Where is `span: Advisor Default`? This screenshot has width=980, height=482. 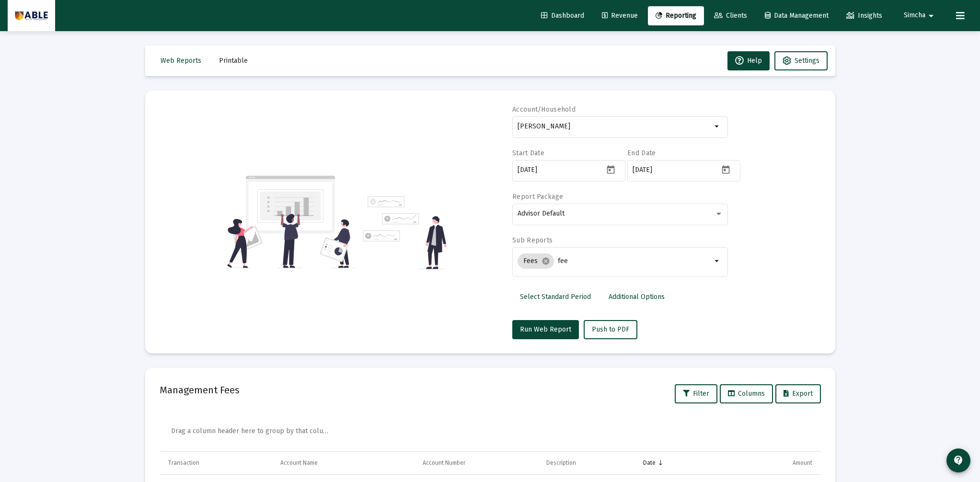
span: Advisor Default is located at coordinates (541, 214).